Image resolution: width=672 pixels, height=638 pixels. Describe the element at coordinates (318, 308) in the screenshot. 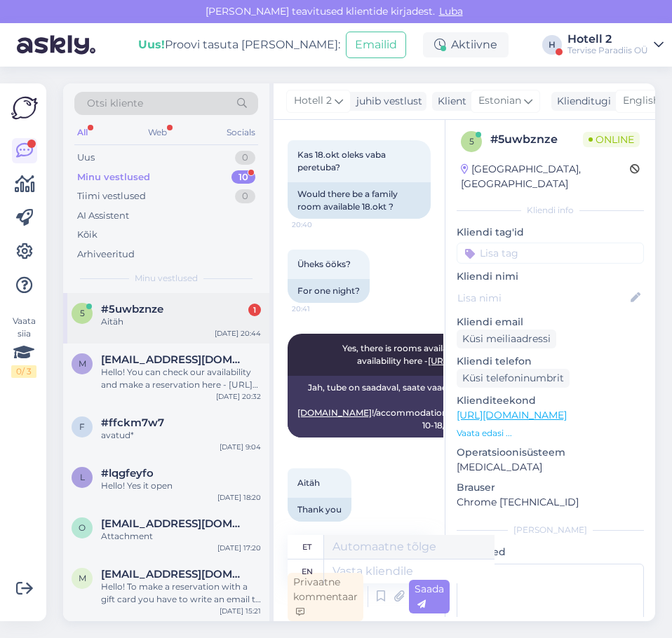

I see `span: 20:41` at that location.